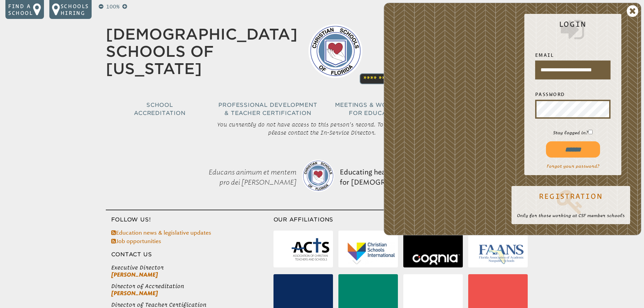 The image size is (644, 308). I want to click on span: Executive Director, so click(192, 267).